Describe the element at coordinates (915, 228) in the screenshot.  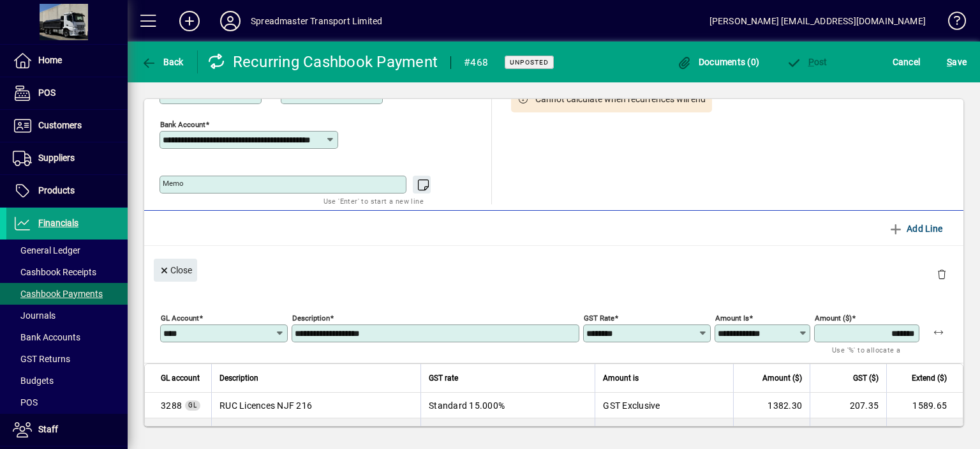
I see `button: Add Line` at that location.